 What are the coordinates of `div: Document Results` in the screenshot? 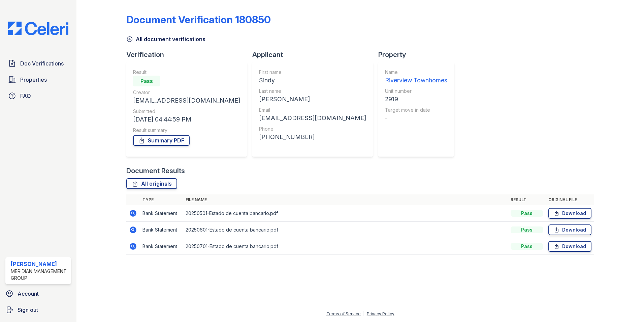 It's located at (156, 170).